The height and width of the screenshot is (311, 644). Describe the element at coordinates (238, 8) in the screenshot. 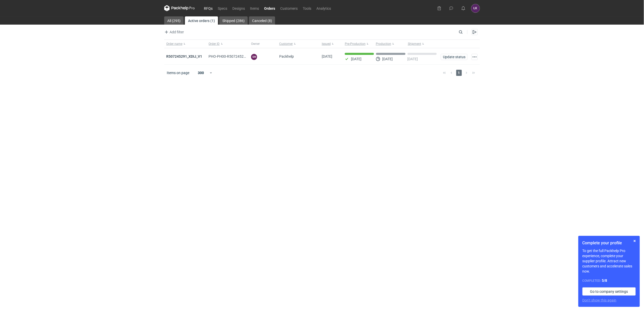

I see `a: Designs` at that location.